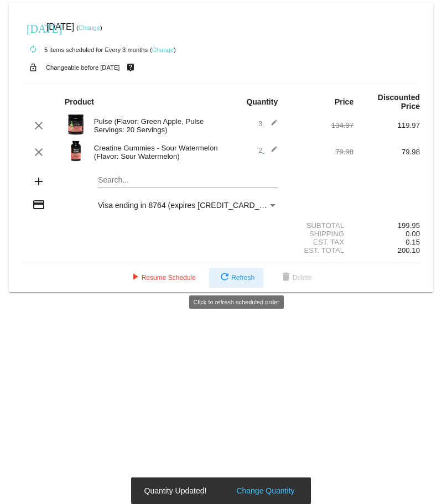 The width and height of the screenshot is (442, 504). I want to click on span: 3, so click(268, 123).